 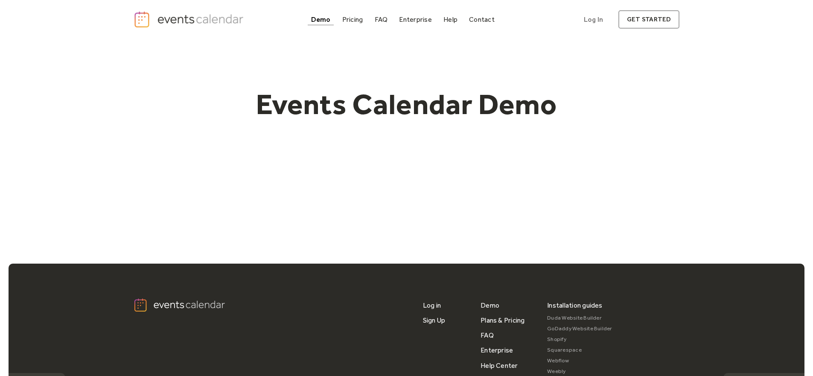 I want to click on a: Help Center, so click(x=500, y=365).